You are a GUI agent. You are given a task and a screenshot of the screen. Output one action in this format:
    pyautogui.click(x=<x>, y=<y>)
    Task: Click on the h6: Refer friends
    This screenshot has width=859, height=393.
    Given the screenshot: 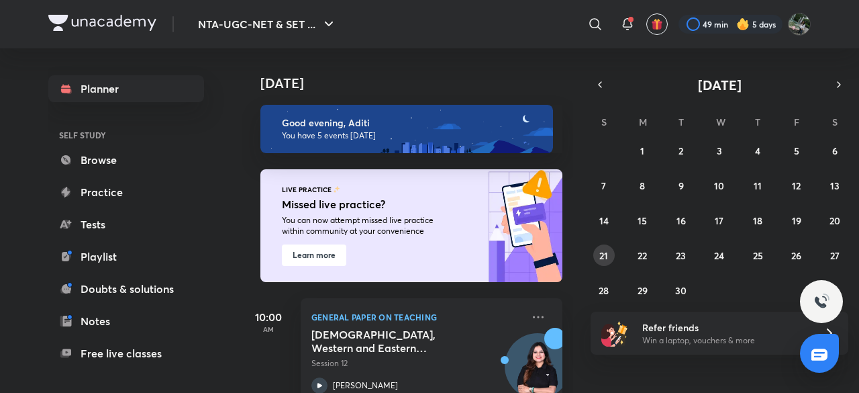 What is the action you would take?
    pyautogui.click(x=725, y=327)
    